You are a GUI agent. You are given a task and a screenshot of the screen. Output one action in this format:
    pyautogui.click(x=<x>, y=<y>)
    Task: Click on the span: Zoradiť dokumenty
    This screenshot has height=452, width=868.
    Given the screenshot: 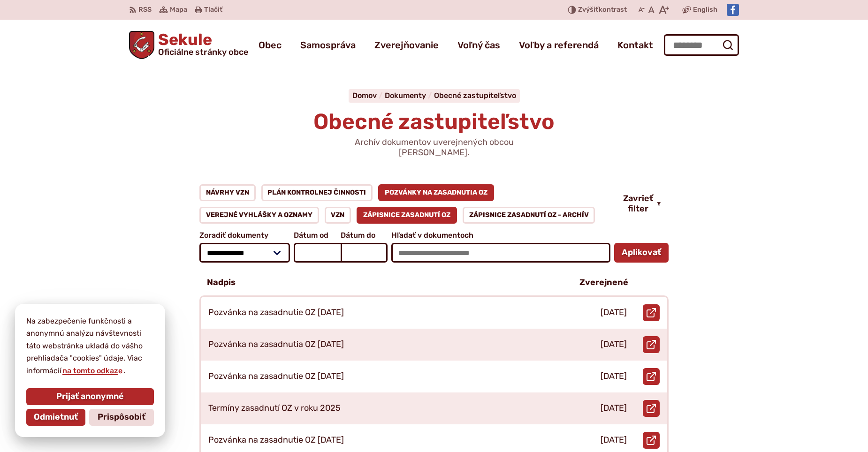 What is the action you would take?
    pyautogui.click(x=245, y=236)
    